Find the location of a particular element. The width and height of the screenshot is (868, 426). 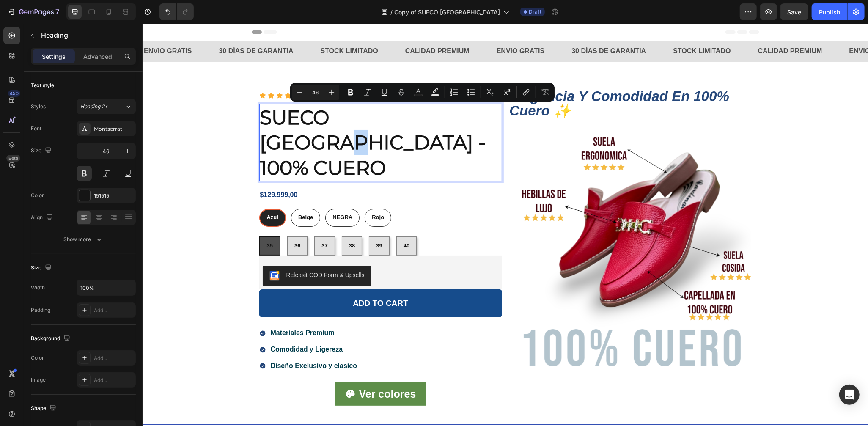

span: Màs de 2mil clientes satisfechos is located at coordinates (203, 73).